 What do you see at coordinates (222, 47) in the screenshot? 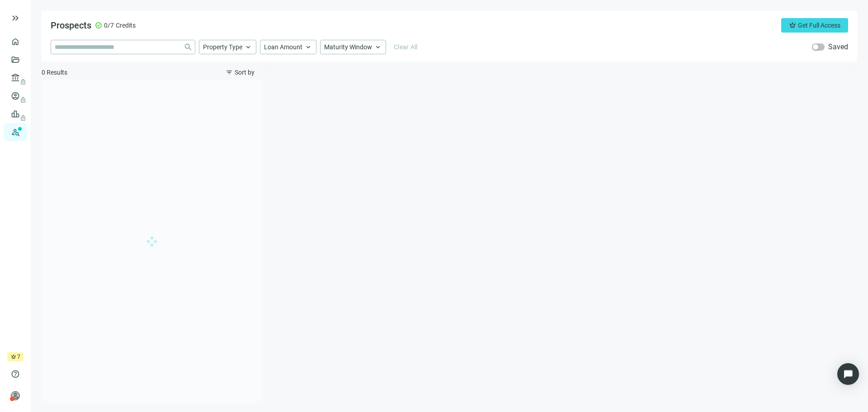
I see `span: Property Type` at bounding box center [222, 47].